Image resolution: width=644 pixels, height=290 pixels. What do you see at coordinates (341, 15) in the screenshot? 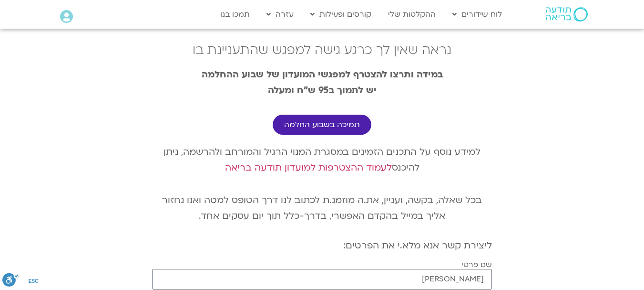
I see `a: קורסים ופעילות` at bounding box center [341, 15].